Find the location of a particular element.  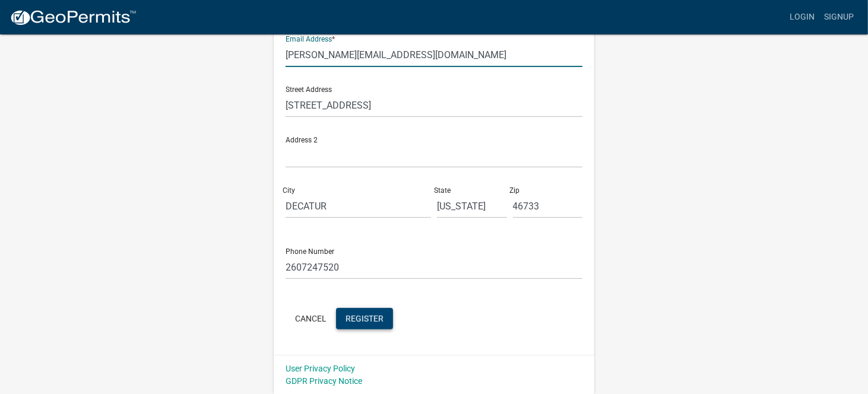

button: Cancel is located at coordinates (310, 318).